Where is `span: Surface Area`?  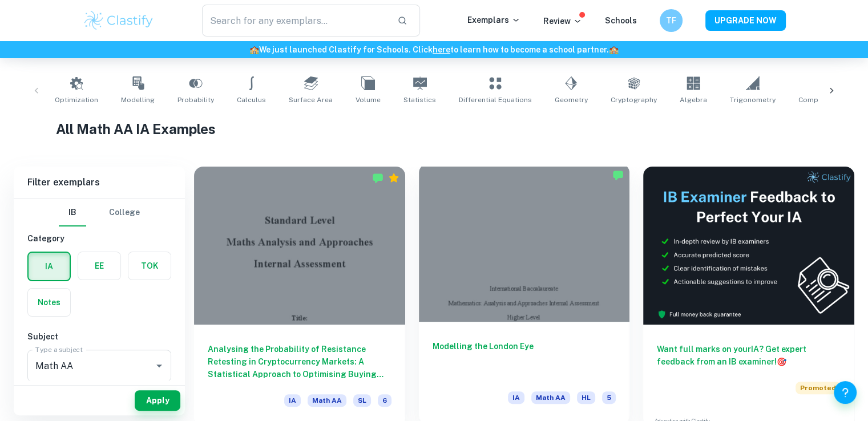 span: Surface Area is located at coordinates (310, 100).